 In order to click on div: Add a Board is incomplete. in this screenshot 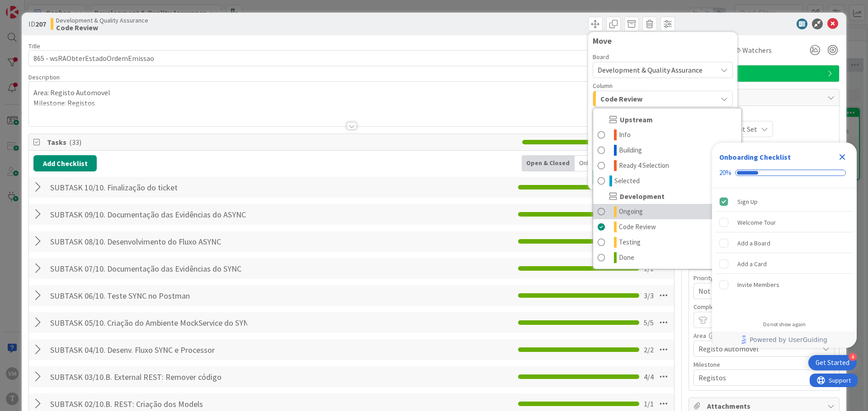, I will do `click(784, 243)`.